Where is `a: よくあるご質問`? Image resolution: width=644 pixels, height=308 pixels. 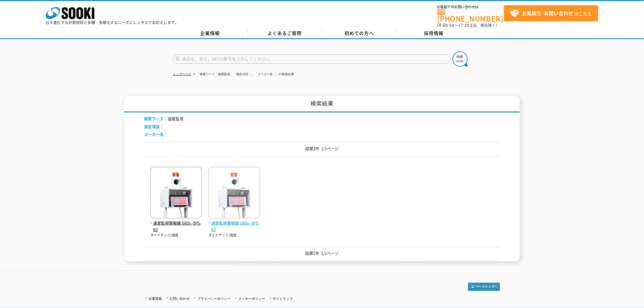 a: よくあるご質問 is located at coordinates (284, 33).